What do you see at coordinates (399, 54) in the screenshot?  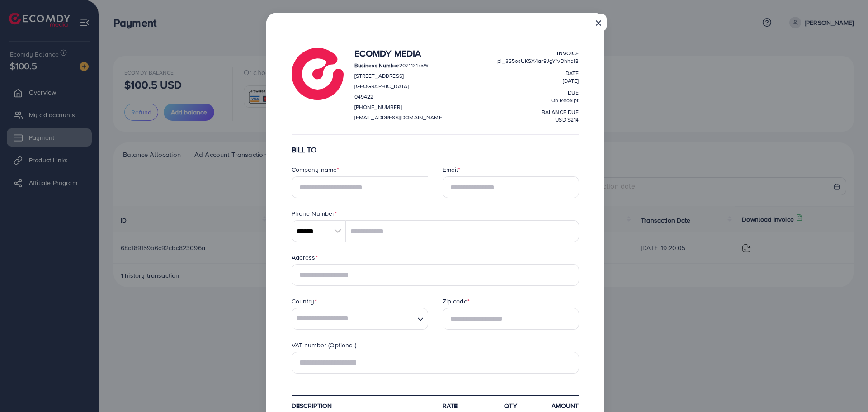 I see `h4: Ecomdy Media` at bounding box center [399, 54].